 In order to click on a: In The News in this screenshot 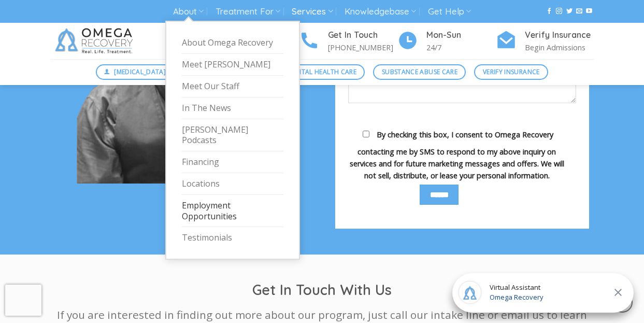, I will do `click(233, 108)`.